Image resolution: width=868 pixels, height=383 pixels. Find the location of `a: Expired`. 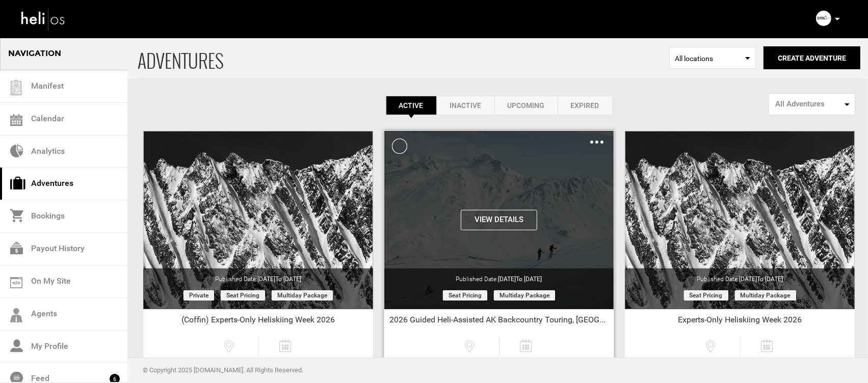

a: Expired is located at coordinates (585, 106).